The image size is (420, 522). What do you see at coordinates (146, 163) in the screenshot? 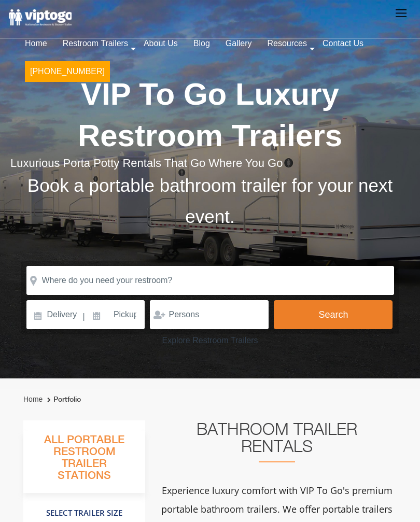
I see `span: Luxurious Porta Potty Rentals That Go Where You Go` at bounding box center [146, 163].